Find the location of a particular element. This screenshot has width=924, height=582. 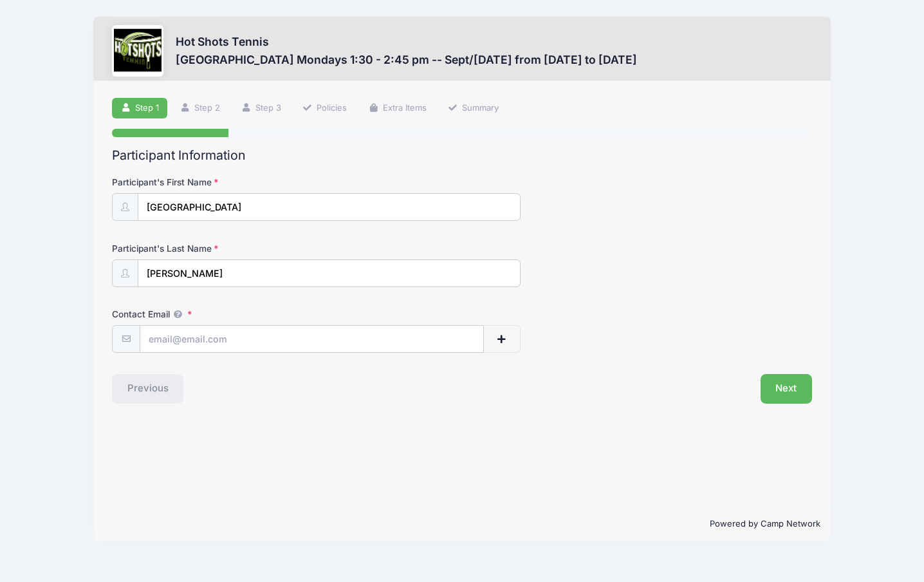

input: email@email.com is located at coordinates (312, 339).